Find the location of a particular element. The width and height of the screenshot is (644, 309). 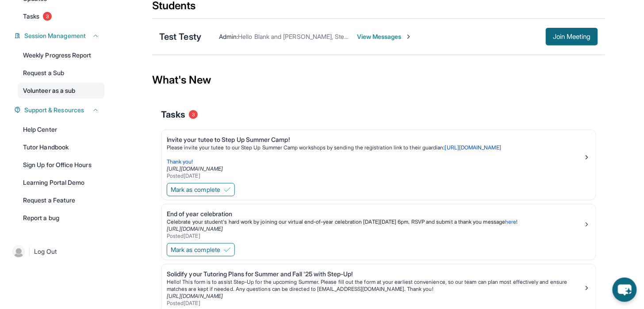

a: Solidify your Tutoring Plans for Summer and Fall '25 with Step-Up!Hello! This form is to assist S... is located at coordinates (379, 287).